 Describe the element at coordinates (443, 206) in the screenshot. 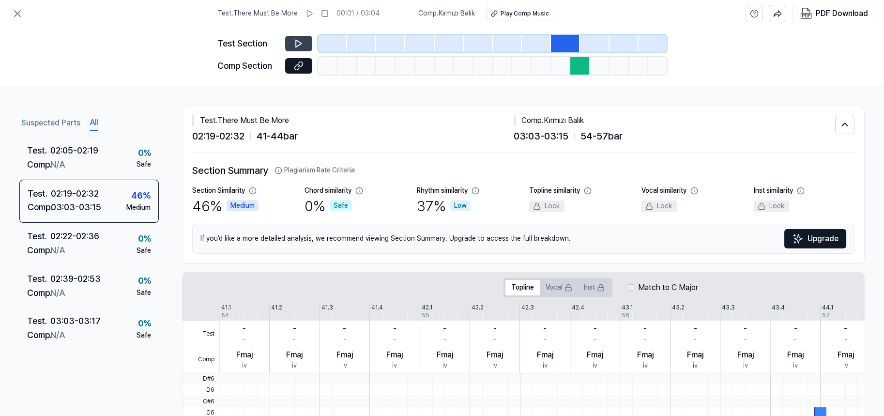

I see `div: 37 %` at that location.